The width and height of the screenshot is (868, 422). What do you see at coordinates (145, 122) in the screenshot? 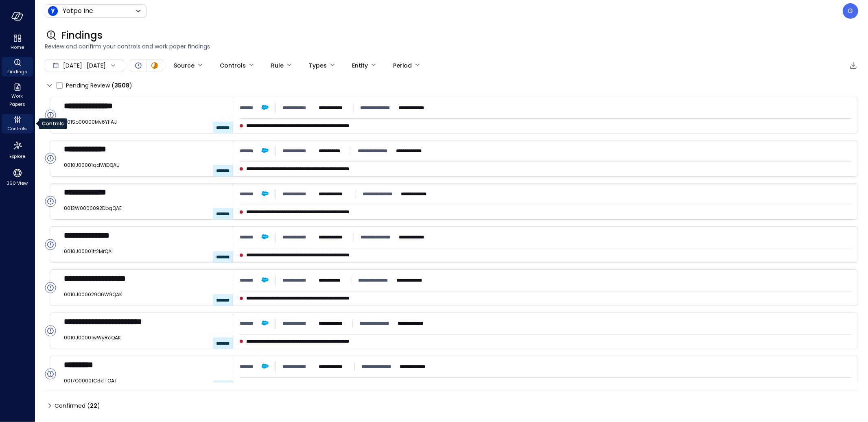
I see `span: 001So00000Mv6YfIAJ` at bounding box center [145, 122].